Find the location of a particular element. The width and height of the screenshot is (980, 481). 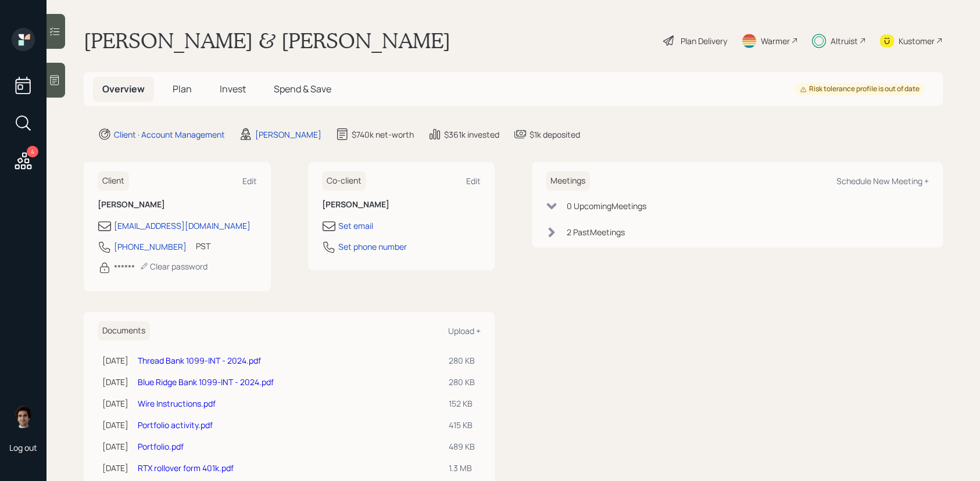

h6: Meetings is located at coordinates (568, 181).